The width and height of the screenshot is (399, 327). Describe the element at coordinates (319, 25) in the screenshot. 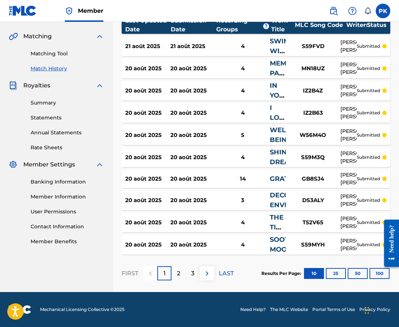

I see `div: MLC Song Code` at that location.